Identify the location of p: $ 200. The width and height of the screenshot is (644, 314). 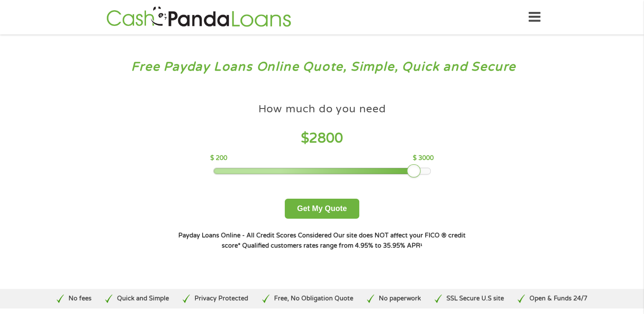
(219, 158).